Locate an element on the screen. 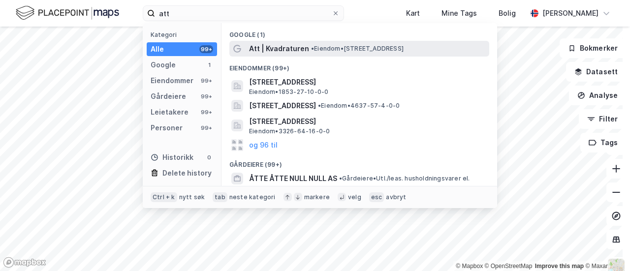 The height and width of the screenshot is (271, 630). div: Kategori is located at coordinates (184, 34).